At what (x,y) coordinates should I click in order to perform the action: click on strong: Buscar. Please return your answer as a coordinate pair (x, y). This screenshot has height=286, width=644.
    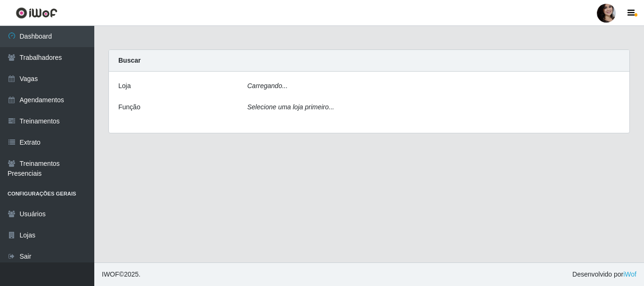
    Looking at the image, I should click on (129, 60).